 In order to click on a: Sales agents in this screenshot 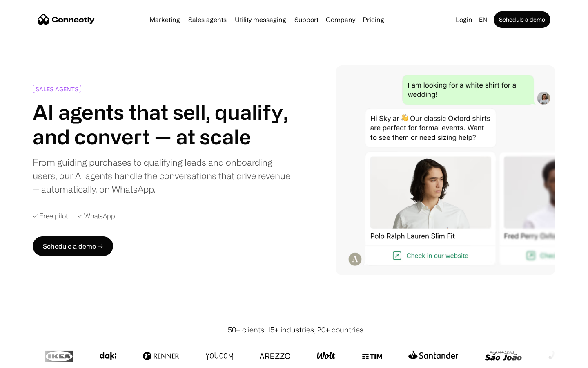, I will do `click(207, 20)`.